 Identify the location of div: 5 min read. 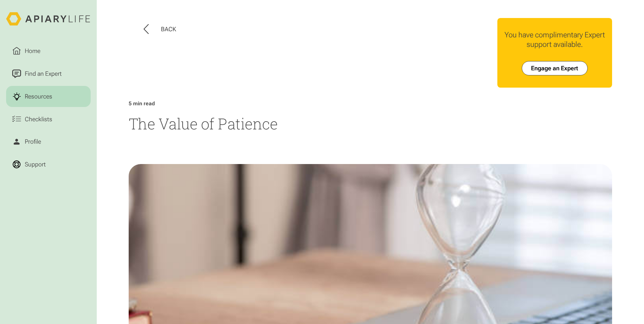
(141, 104).